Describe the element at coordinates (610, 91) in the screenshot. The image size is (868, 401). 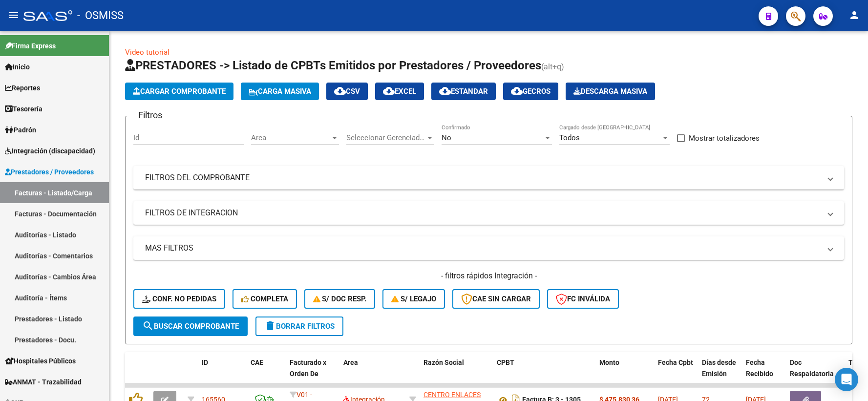
I see `button: Descarga Masiva` at that location.